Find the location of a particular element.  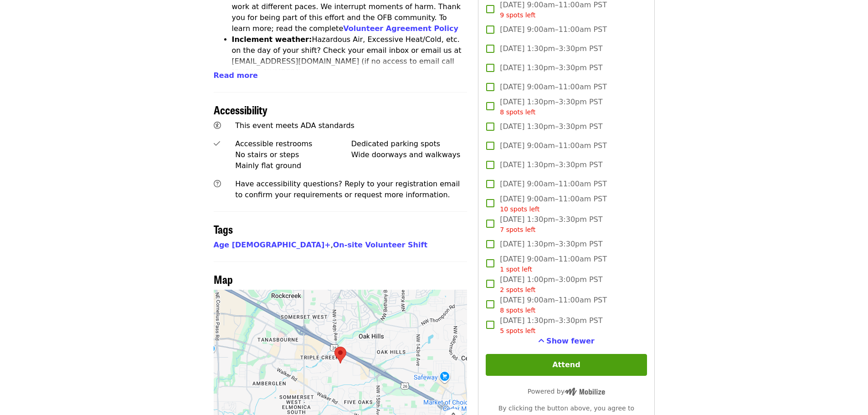

span: Have accessibility questions? Reply to your registration email to confirm your requirements or re... is located at coordinates (347, 189).